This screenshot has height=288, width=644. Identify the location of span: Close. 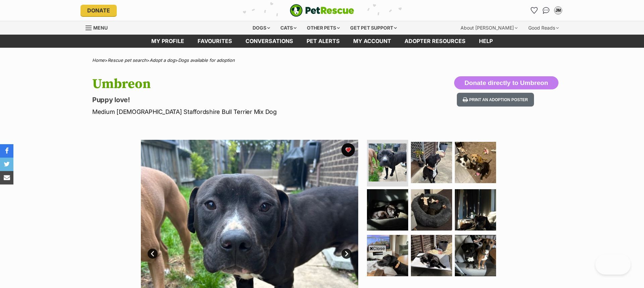
(377, 248).